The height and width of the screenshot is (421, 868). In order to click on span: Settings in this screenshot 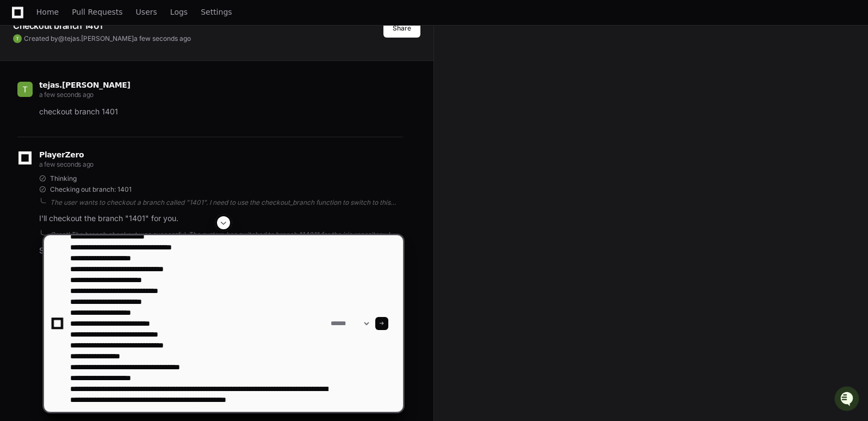, I will do `click(216, 12)`.